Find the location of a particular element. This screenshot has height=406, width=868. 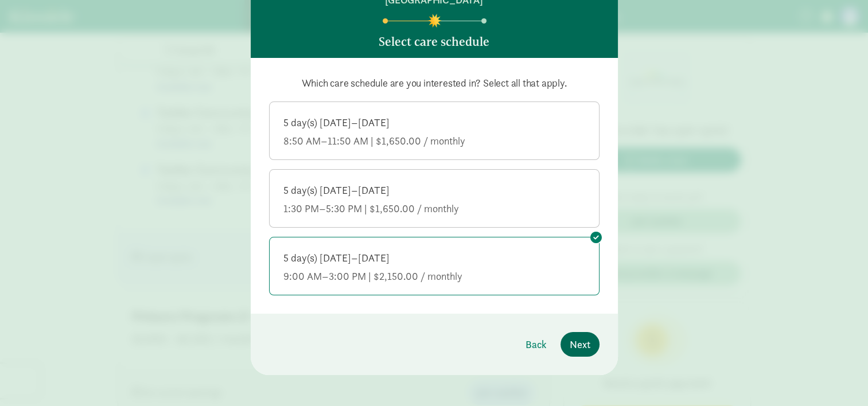

span: Back is located at coordinates (536, 344).